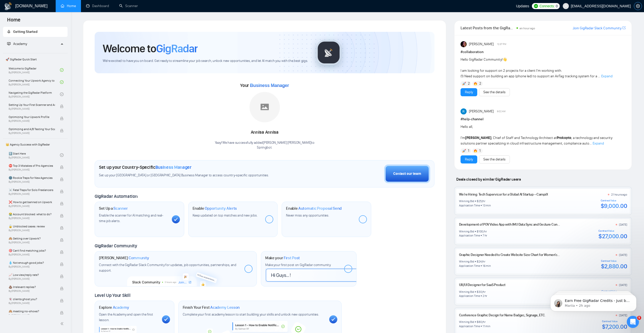  I want to click on span: Connect with the GigRadar Slack Community for updates, job opportunities, partnerships, and support., so click(168, 268).